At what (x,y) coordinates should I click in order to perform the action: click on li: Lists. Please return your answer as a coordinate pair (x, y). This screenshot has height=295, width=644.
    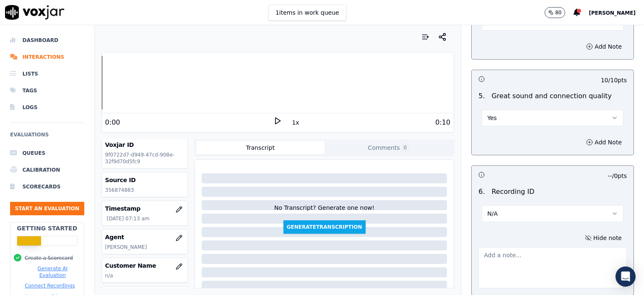
    Looking at the image, I should click on (47, 74).